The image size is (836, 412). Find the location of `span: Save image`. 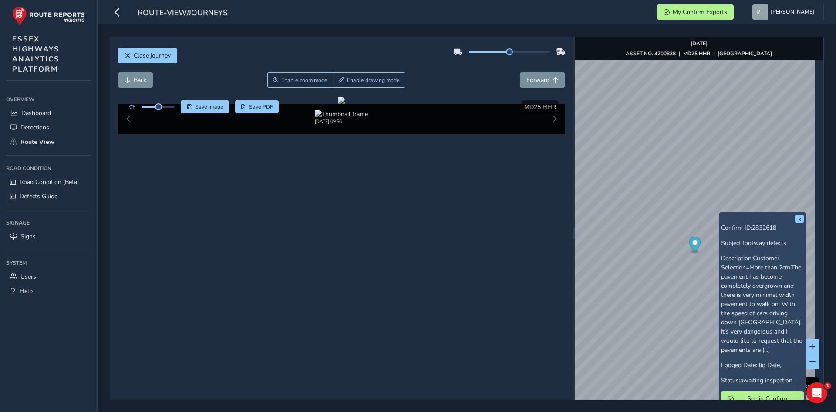

span: Save image is located at coordinates (209, 107).